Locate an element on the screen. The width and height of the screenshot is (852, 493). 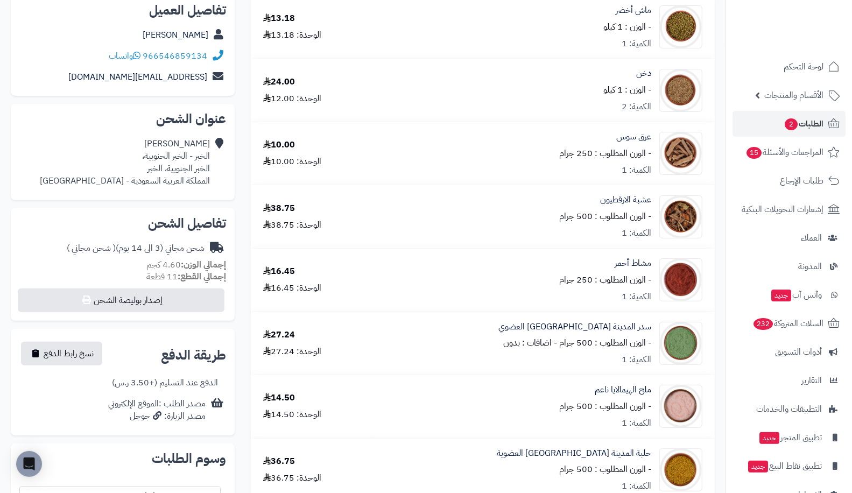
button: نسخ رابط الدفع is located at coordinates (61, 354).